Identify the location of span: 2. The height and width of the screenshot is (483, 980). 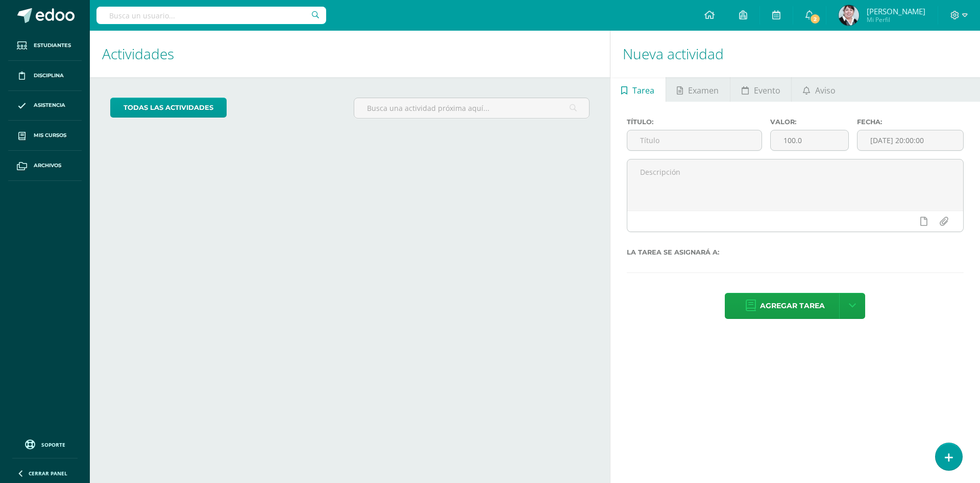
(815, 19).